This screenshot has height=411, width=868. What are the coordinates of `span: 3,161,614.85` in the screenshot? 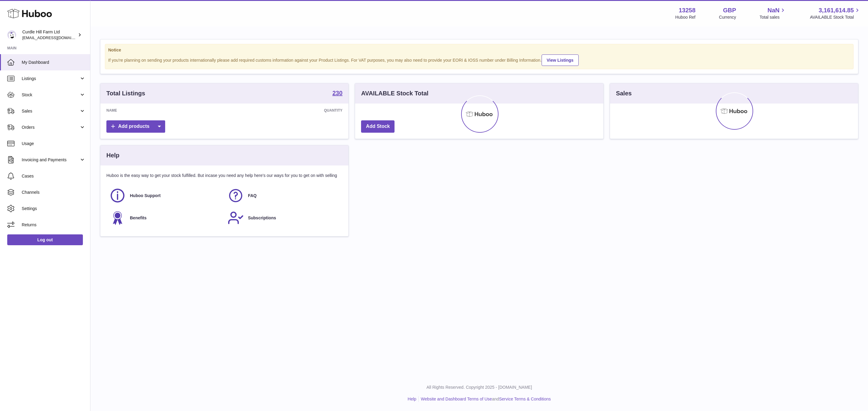 It's located at (836, 10).